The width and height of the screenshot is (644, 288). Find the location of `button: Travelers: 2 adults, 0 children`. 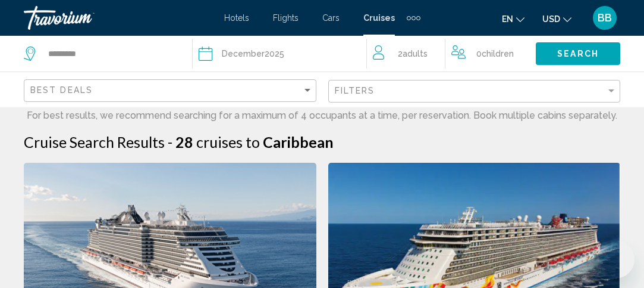

button: Travelers: 2 adults, 0 children is located at coordinates (451, 54).